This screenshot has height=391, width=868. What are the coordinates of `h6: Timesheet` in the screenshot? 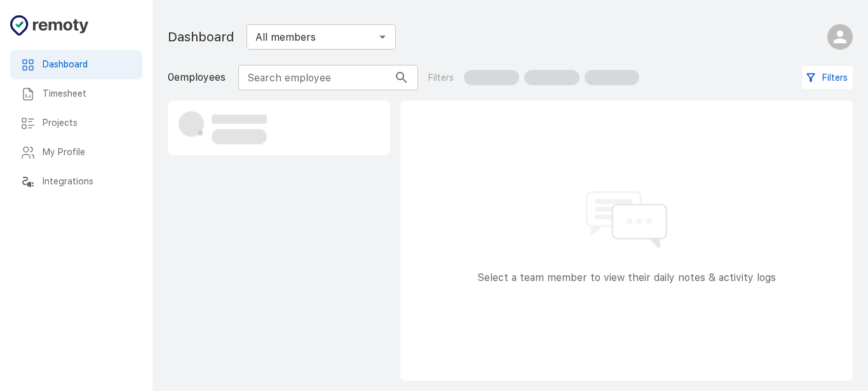 It's located at (87, 94).